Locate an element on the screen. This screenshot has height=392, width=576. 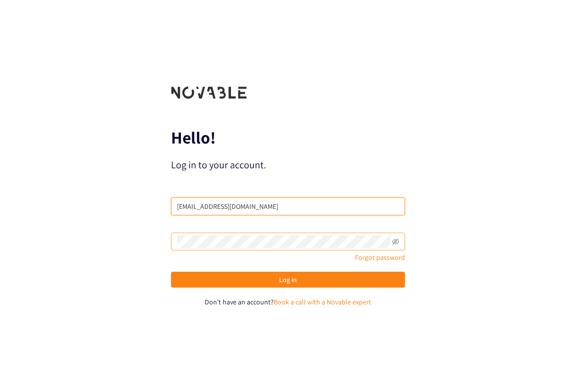
p: Log in to your account. is located at coordinates (288, 165).